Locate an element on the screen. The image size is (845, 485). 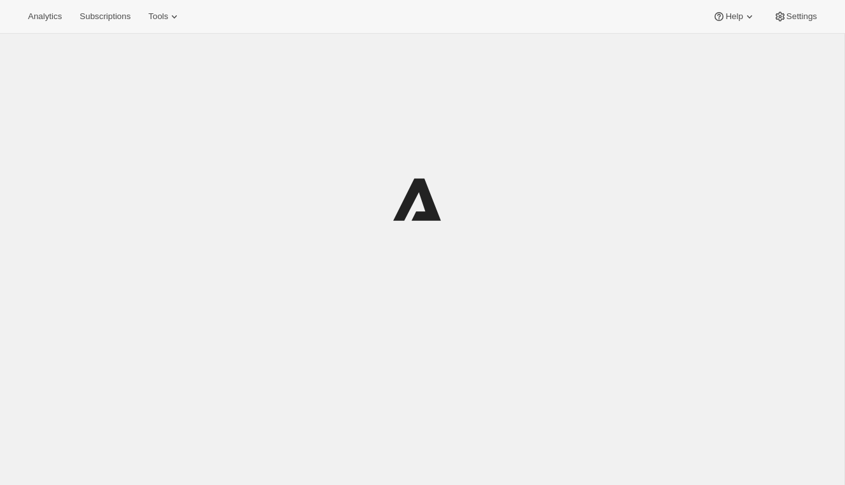
button: Tools is located at coordinates (164, 17).